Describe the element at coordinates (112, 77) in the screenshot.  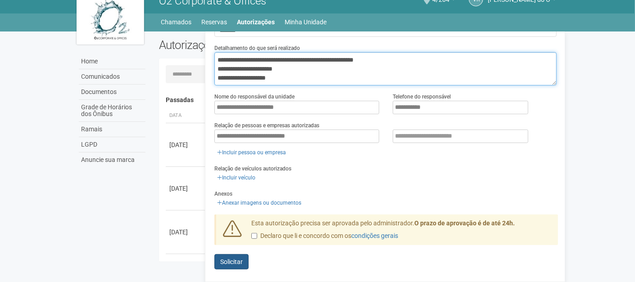
I see `a: Comunicados` at that location.